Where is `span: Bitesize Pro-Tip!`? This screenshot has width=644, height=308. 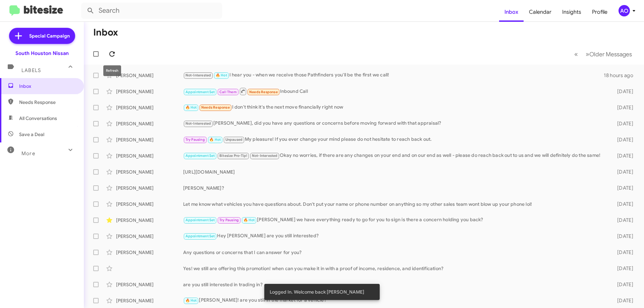 span: Bitesize Pro-Tip! is located at coordinates (233, 156).